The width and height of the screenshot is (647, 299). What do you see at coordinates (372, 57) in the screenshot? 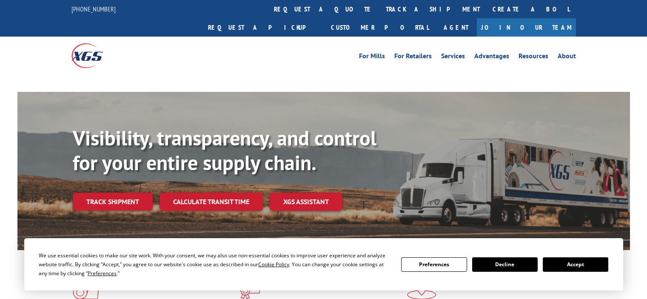
I see `a: For Mills` at bounding box center [372, 57].